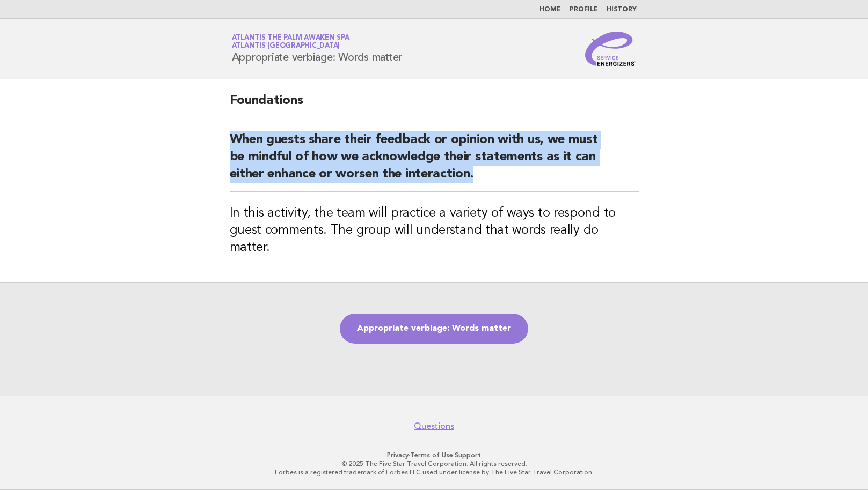 The image size is (868, 490). Describe the element at coordinates (611, 49) in the screenshot. I see `img: Service Energizers` at that location.